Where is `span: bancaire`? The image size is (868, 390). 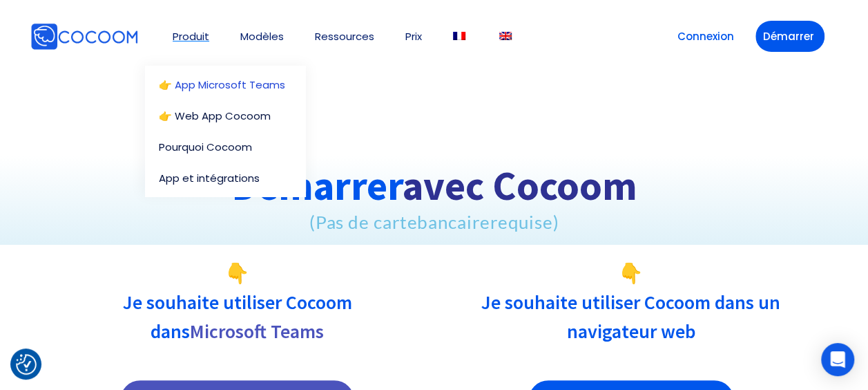 span: bancaire is located at coordinates (453, 222).